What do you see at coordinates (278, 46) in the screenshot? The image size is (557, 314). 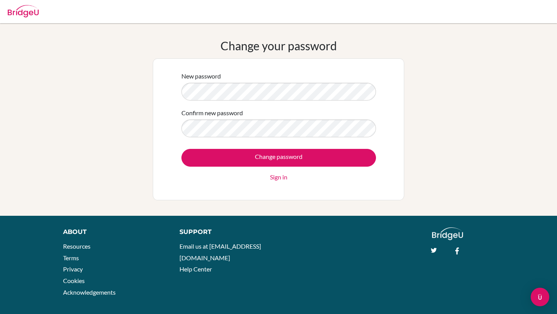 I see `h1: Change your password` at bounding box center [278, 46].